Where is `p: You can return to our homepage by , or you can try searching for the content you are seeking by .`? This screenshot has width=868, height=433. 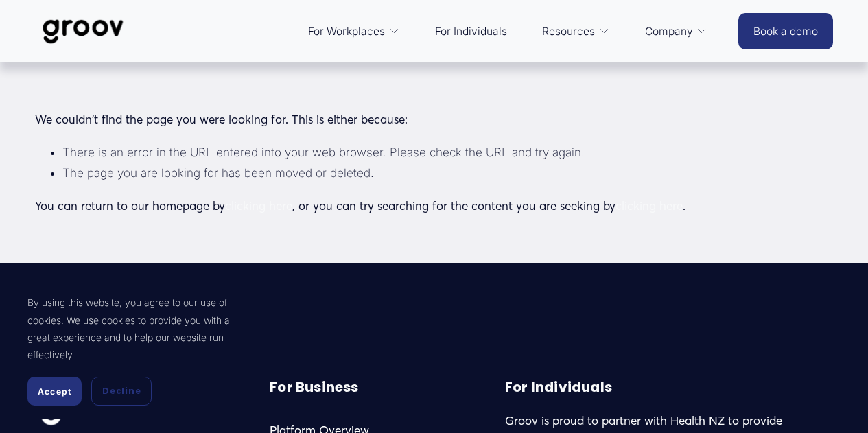
p: You can return to our homepage by , or you can try searching for the content you are seeking by . is located at coordinates (434, 206).